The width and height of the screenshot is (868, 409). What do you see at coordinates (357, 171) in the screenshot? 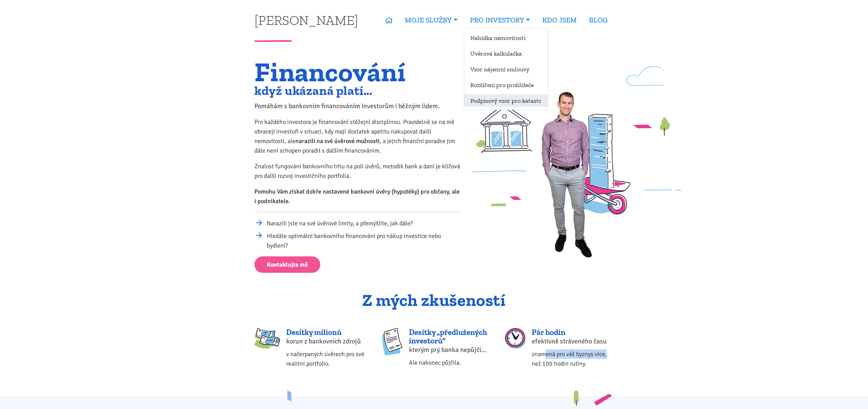
I see `p: Znalost fungování bankovního trhu na poli úvěrů, metodik bank a daní je klíčová pro další rozvoj ...` at bounding box center [357, 171].